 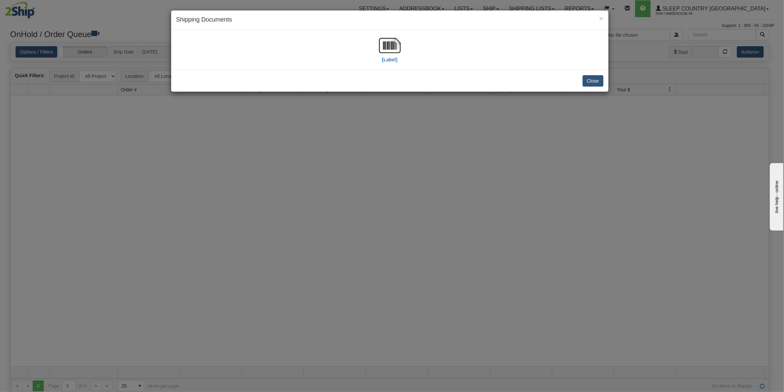 What do you see at coordinates (390, 45) in the screenshot?
I see `img: barcode.jpg` at bounding box center [390, 45].